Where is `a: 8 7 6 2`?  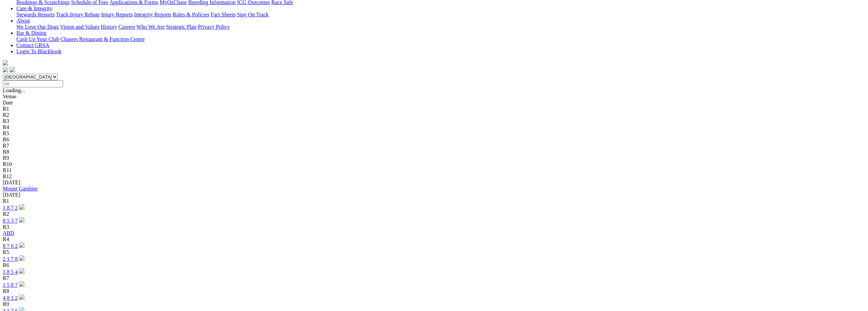
a: 8 7 6 2 is located at coordinates (10, 245).